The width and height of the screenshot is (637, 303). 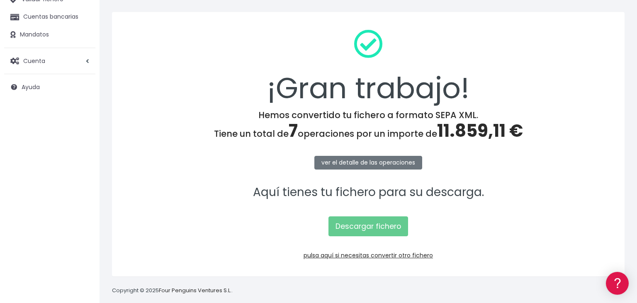 I want to click on span: 11.859,11 €, so click(x=480, y=131).